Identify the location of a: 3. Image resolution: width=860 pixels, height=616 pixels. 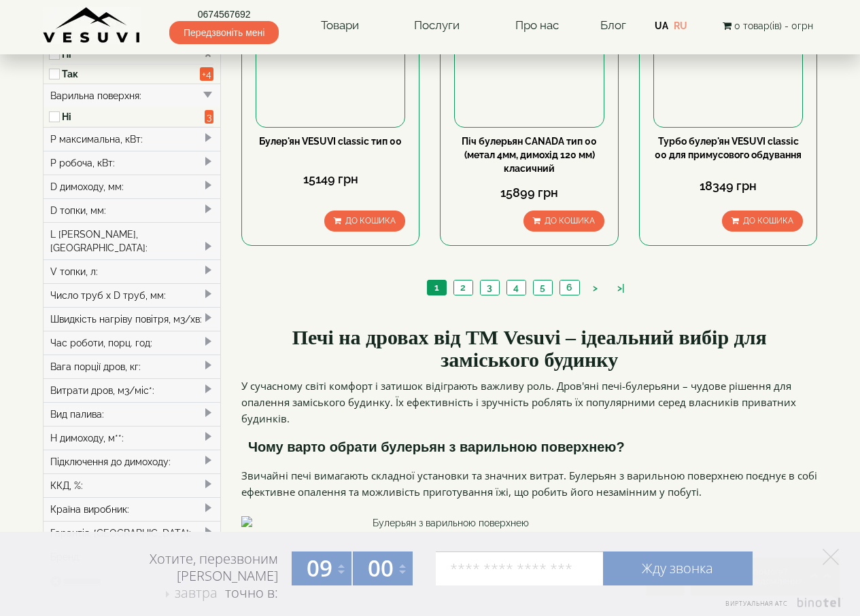
(489, 287).